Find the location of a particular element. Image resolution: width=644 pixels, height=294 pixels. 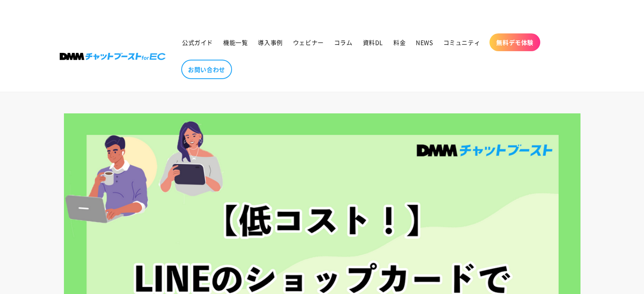

a: 無料デモ体験 is located at coordinates (515, 42).